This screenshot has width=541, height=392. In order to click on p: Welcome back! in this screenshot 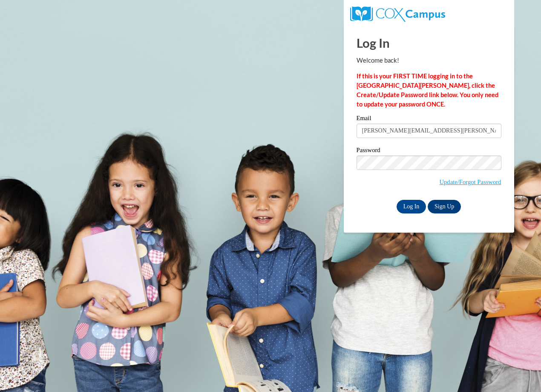, I will do `click(429, 61)`.